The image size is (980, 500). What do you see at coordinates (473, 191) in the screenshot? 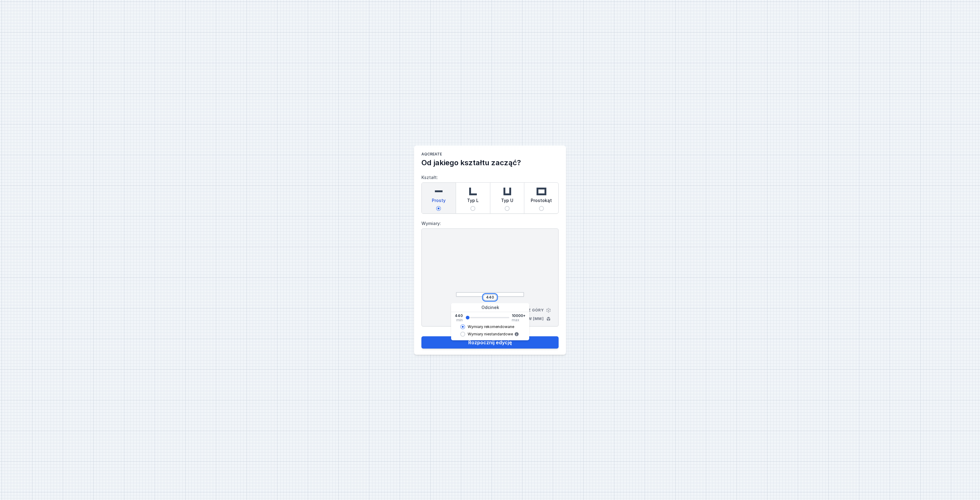
I see `img: l-shaped.svg` at bounding box center [473, 191].